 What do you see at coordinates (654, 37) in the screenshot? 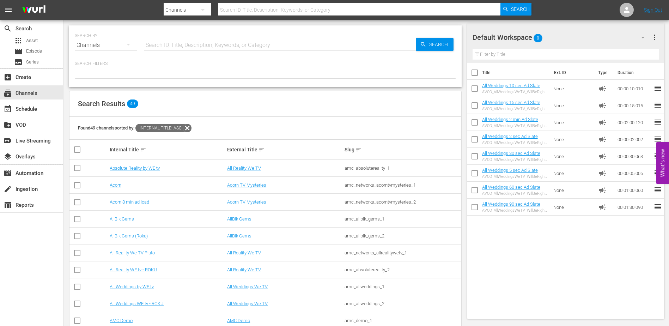
I see `span: more_vert` at bounding box center [654, 37].